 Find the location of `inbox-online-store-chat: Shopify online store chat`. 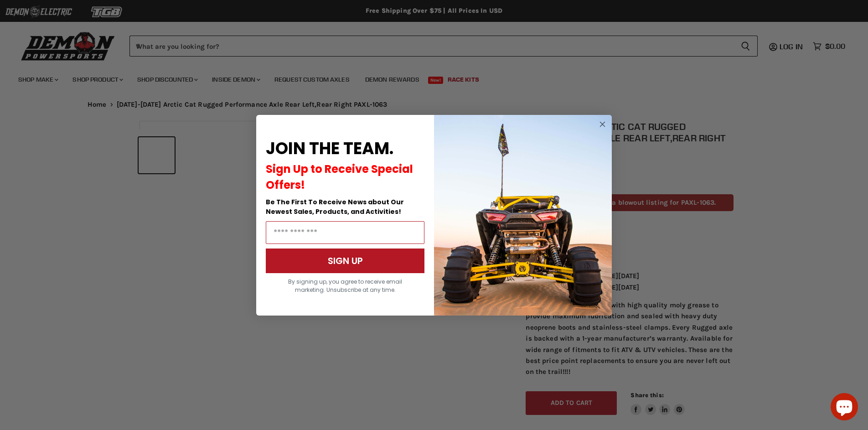

inbox-online-store-chat: Shopify online store chat is located at coordinates (844, 407).